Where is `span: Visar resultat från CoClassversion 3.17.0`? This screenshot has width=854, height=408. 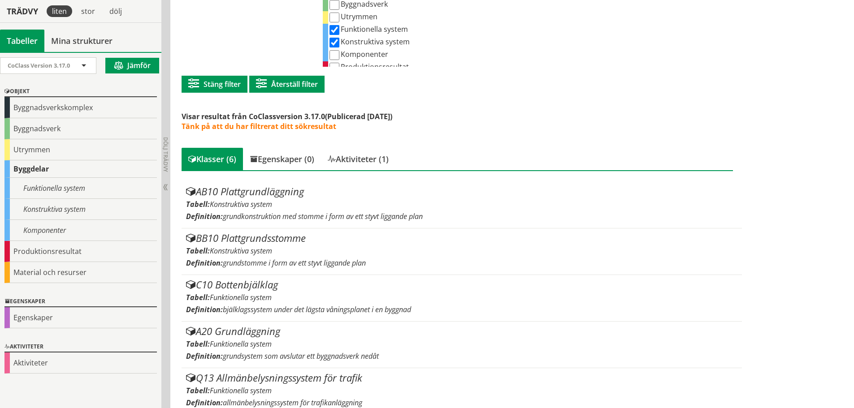 span: Visar resultat från CoClassversion 3.17.0 is located at coordinates (253, 117).